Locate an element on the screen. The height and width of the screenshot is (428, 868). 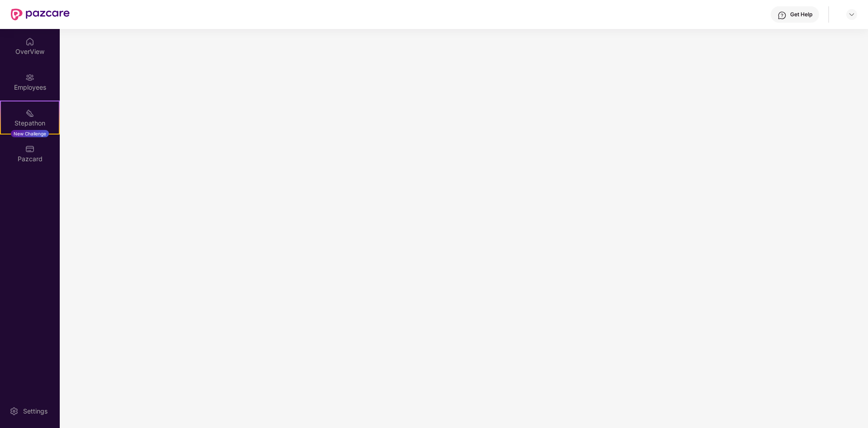
div: Get Help is located at coordinates (802, 15).